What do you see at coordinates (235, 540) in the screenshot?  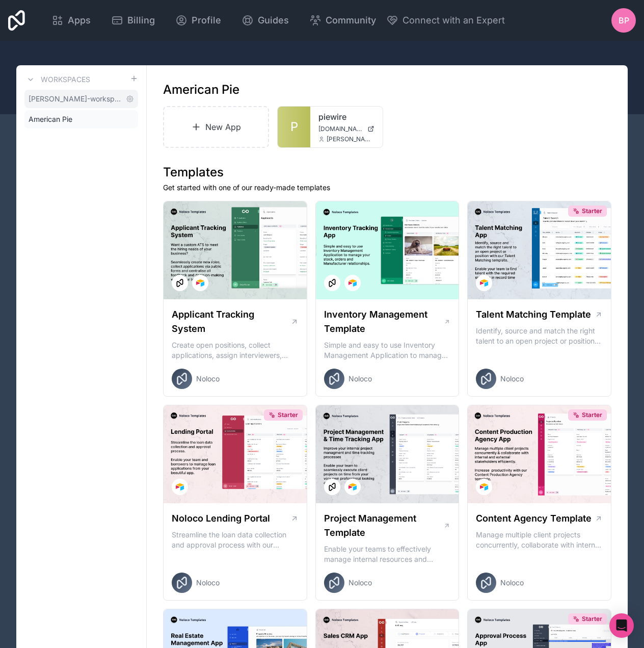 I see `p: Streamline the loan data collection and approval process with our Lending Portal template.` at bounding box center [235, 540].